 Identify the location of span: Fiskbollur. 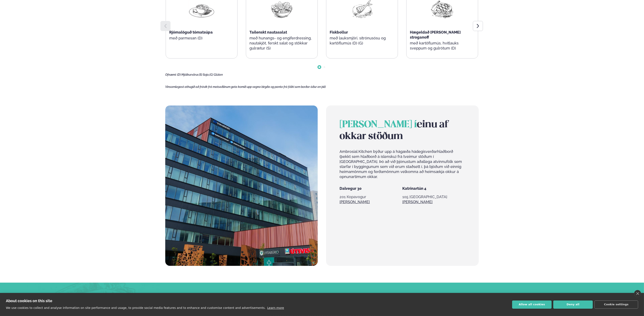
(339, 32).